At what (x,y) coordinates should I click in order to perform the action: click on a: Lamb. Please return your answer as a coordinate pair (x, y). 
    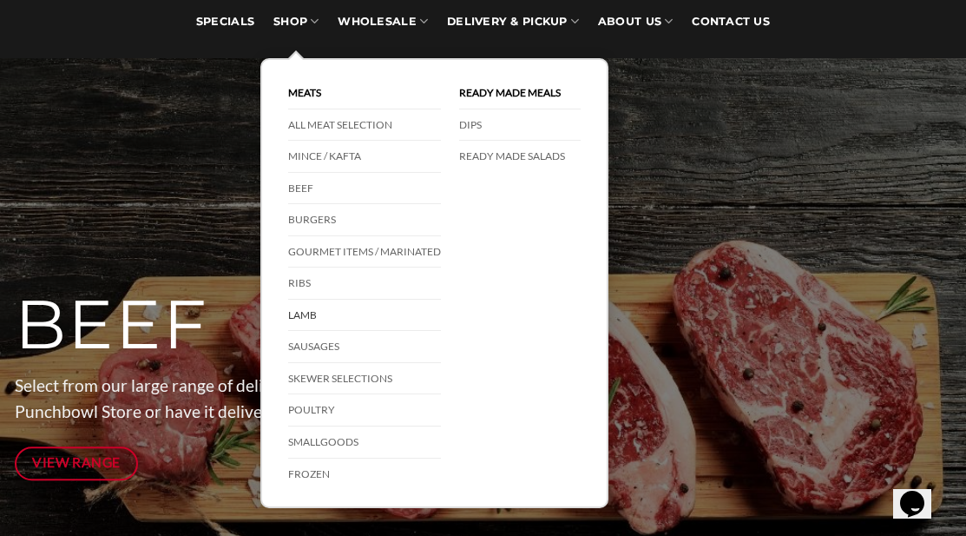
    Looking at the image, I should click on (365, 315).